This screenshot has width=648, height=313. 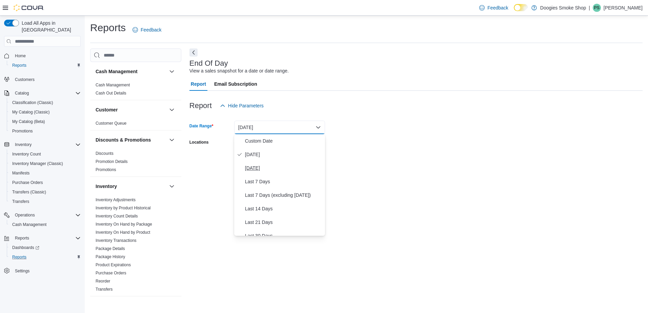 What do you see at coordinates (42, 56) in the screenshot?
I see `button: Home` at bounding box center [42, 56].